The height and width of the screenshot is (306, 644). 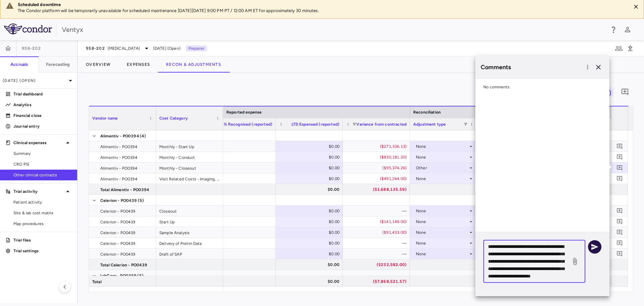 I want to click on span: Total Celerion - PO0439, so click(x=124, y=265).